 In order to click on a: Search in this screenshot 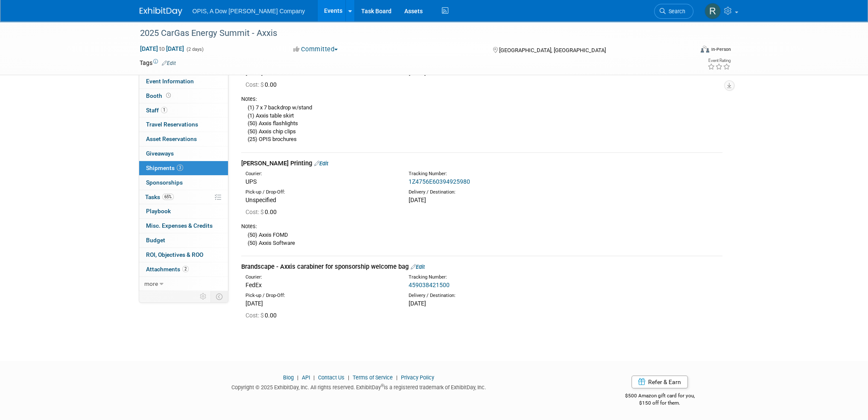, I will do `click(674, 11)`.